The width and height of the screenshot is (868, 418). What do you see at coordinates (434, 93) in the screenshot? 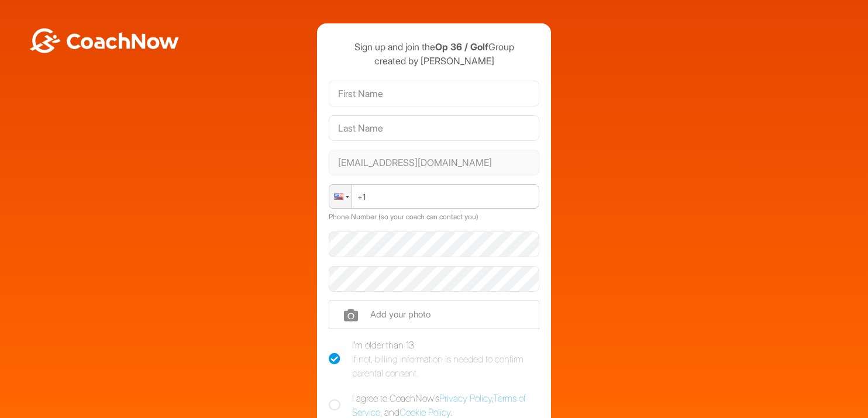
I see `input: First Name` at bounding box center [434, 93].